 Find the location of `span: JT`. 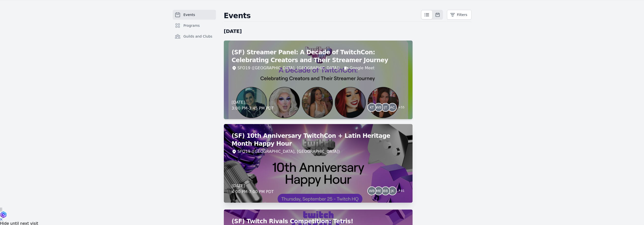

span: JT is located at coordinates (385, 107).